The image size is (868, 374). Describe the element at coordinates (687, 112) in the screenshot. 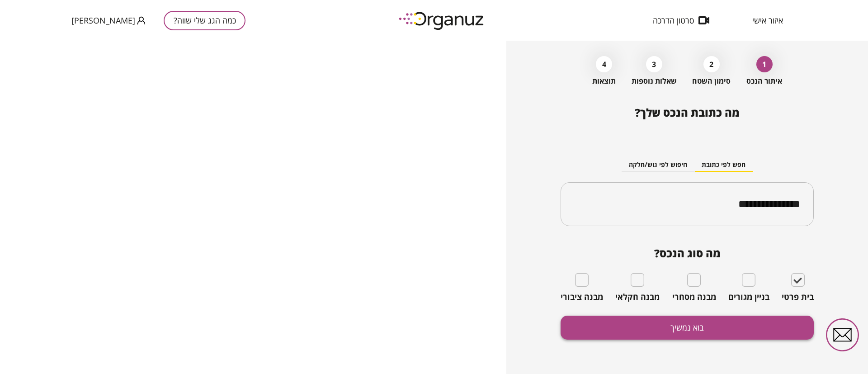

I see `span: מה כתובת הנכס שלך?` at that location.